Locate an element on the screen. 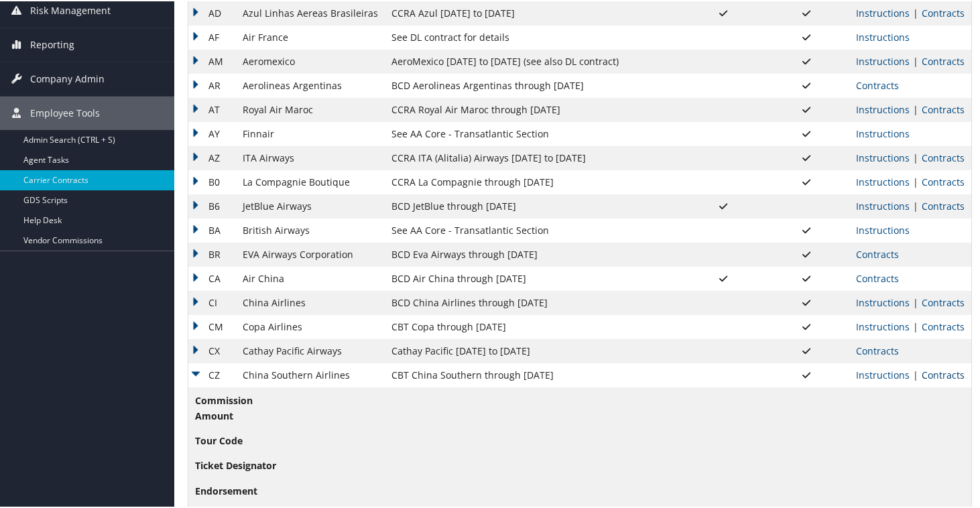  td: CZ is located at coordinates (212, 374).